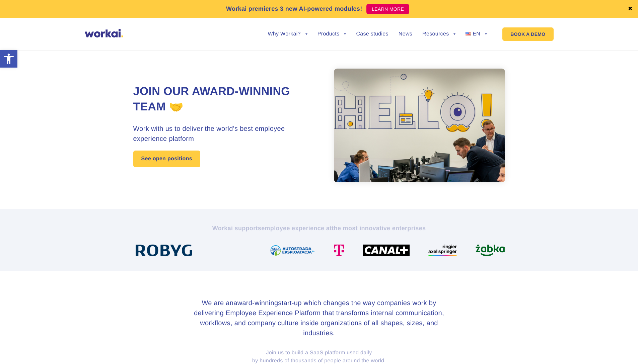  What do you see at coordinates (372, 34) in the screenshot?
I see `a: Case studies` at bounding box center [372, 34].